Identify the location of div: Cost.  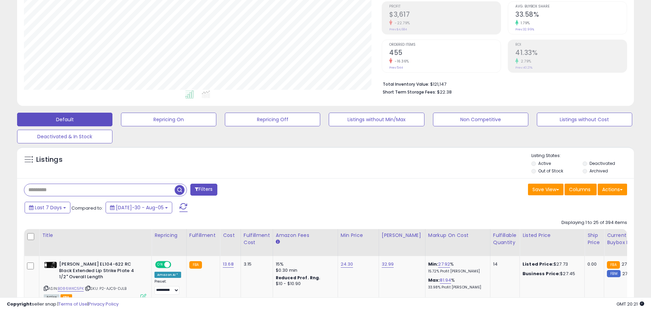
(230, 235).